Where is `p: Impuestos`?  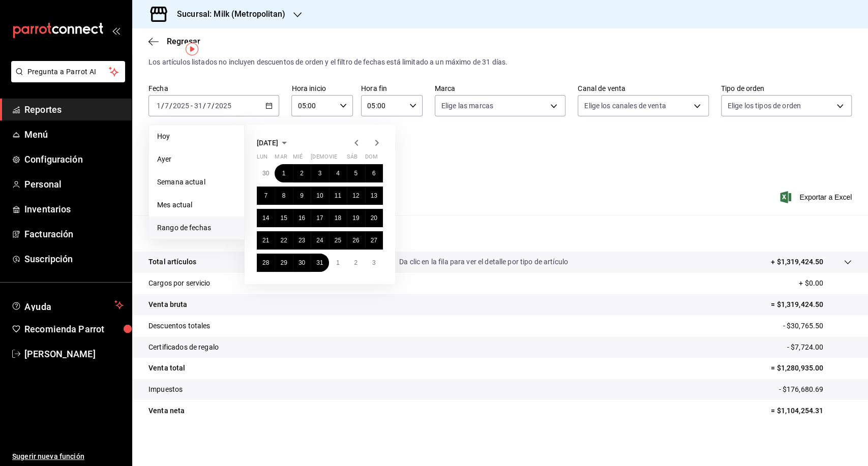
p: Impuestos is located at coordinates (165, 389).